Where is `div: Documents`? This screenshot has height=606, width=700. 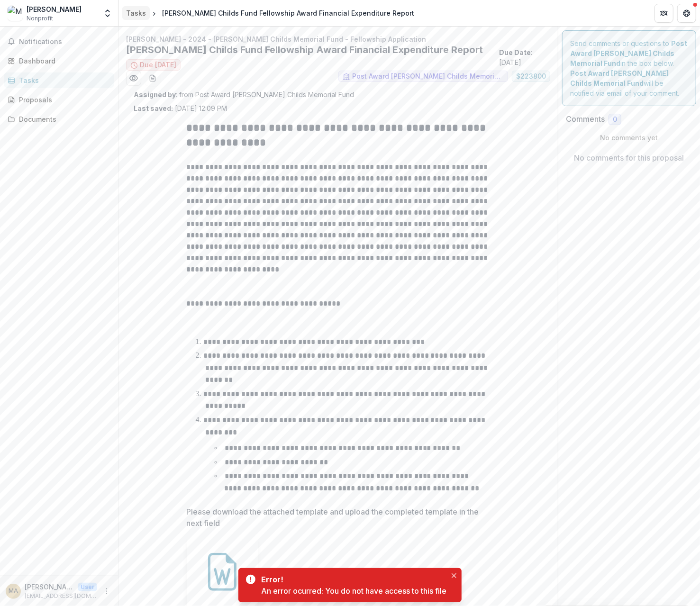
div: Documents is located at coordinates (63, 119).